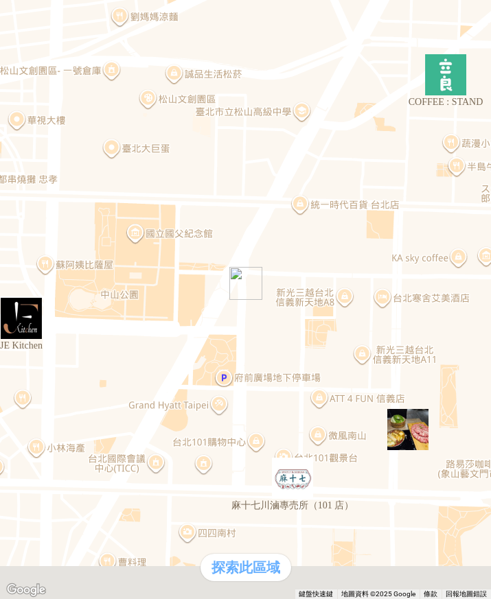 The width and height of the screenshot is (491, 599). What do you see at coordinates (466, 594) in the screenshot?
I see `a: 回報地圖錯誤` at bounding box center [466, 594].